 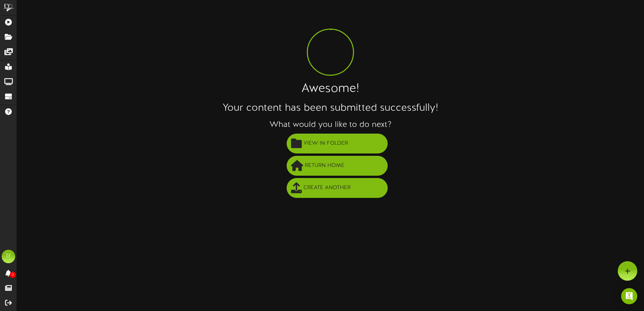 What do you see at coordinates (330, 89) in the screenshot?
I see `h1: Awesome!` at bounding box center [330, 89].